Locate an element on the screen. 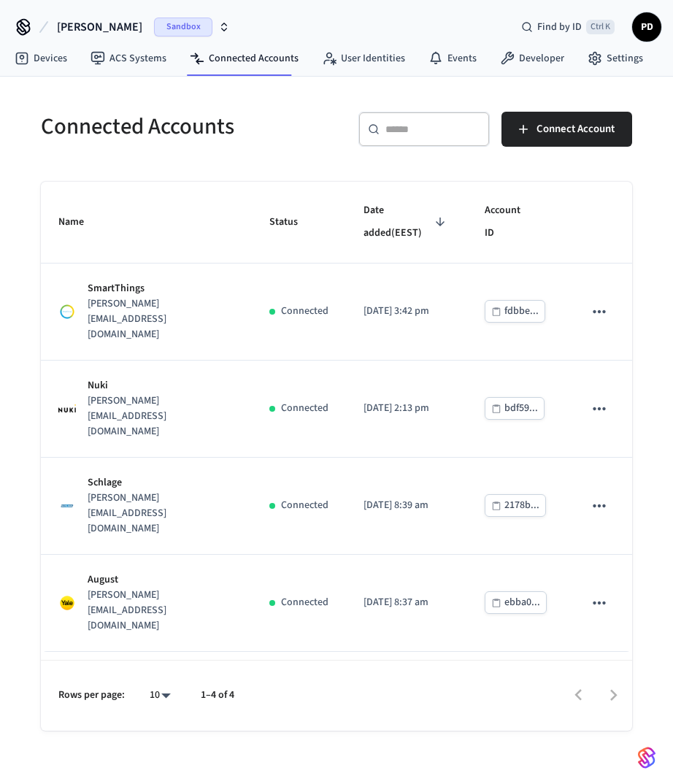 This screenshot has height=784, width=673. a: Settings is located at coordinates (615, 58).